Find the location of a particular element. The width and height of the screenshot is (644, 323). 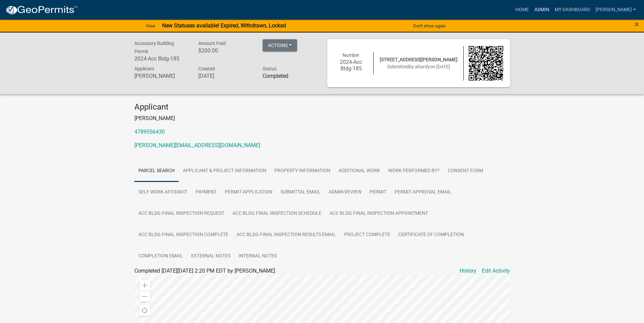

a: 4789556430 is located at coordinates (150, 131).